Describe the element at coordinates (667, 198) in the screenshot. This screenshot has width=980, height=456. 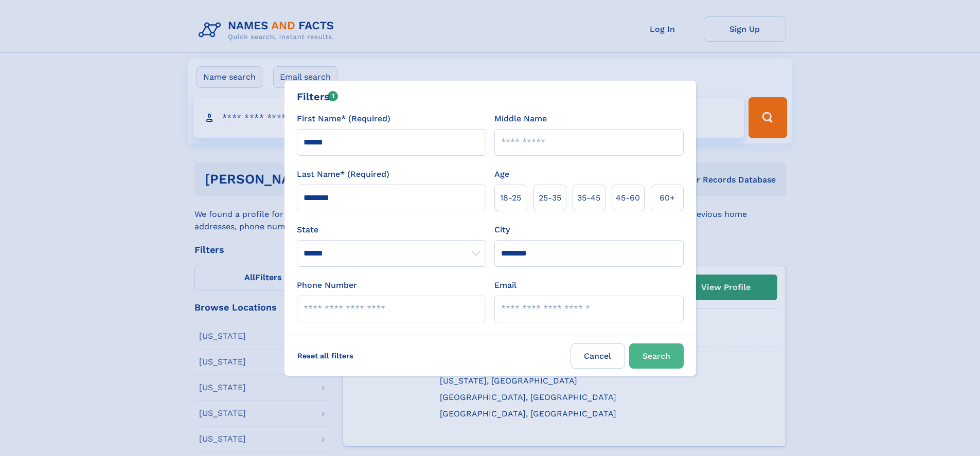
I see `span: 60+` at that location.